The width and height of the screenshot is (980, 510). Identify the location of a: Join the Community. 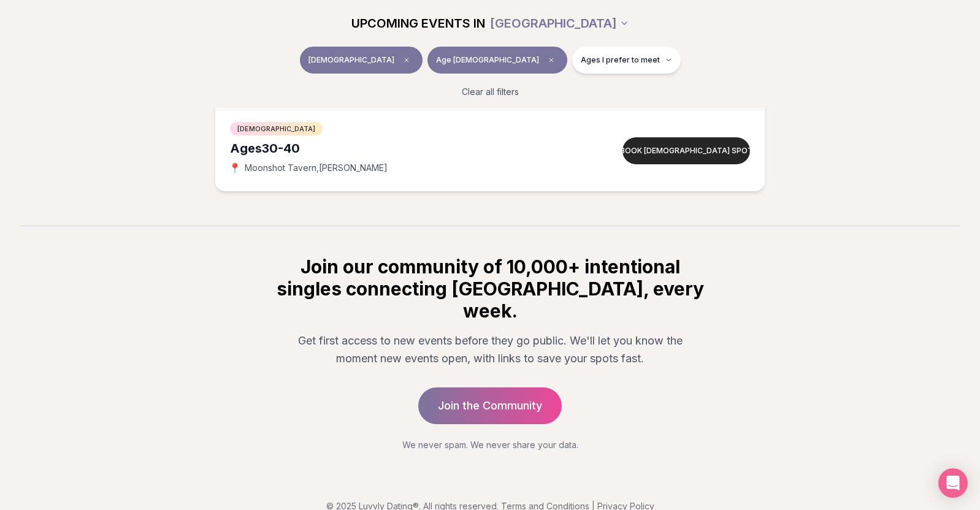
(490, 406).